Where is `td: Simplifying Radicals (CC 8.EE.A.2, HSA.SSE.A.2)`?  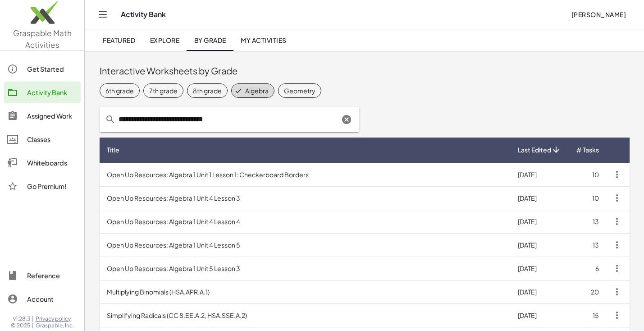
td: Simplifying Radicals (CC 8.EE.A.2, HSA.SSE.A.2) is located at coordinates (305, 315).